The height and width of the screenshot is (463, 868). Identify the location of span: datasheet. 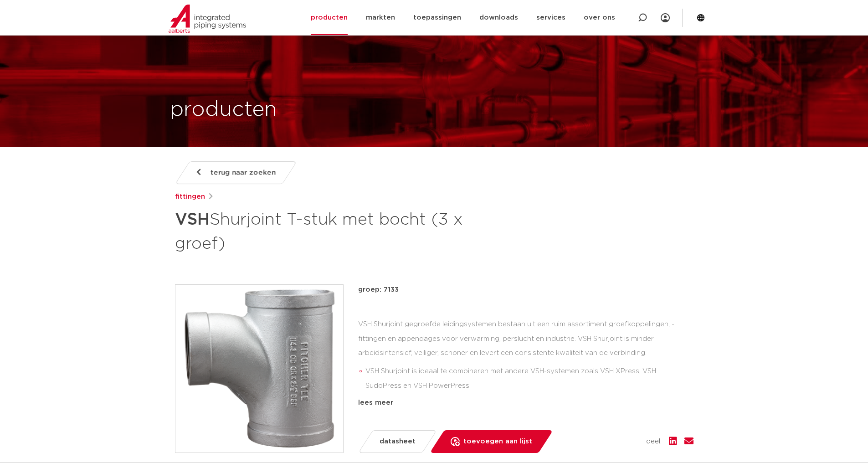
(398, 441).